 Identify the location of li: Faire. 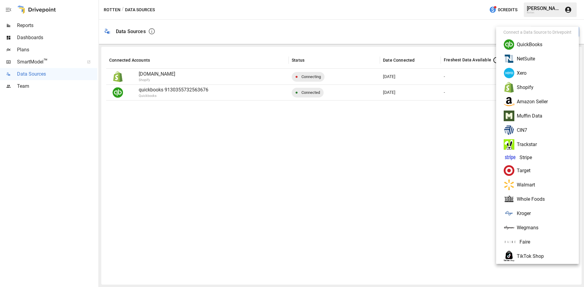
(537, 242).